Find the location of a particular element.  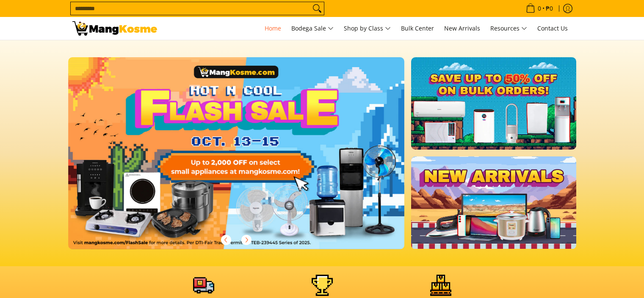

span: Bodega Sale is located at coordinates (312, 28).